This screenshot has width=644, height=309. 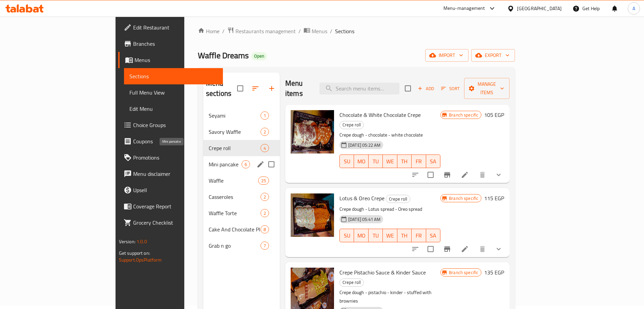 I want to click on span: 2, so click(x=265, y=213).